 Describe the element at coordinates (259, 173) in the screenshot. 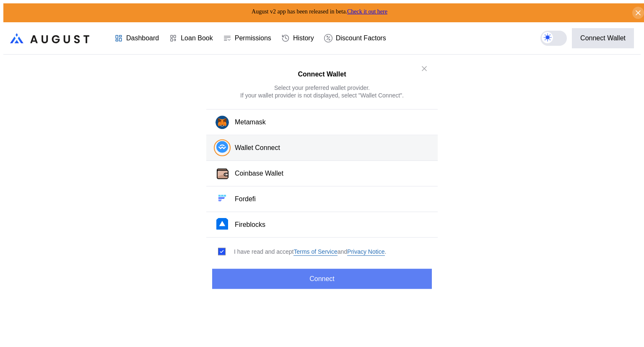

I see `div: Coinbase Wallet` at that location.